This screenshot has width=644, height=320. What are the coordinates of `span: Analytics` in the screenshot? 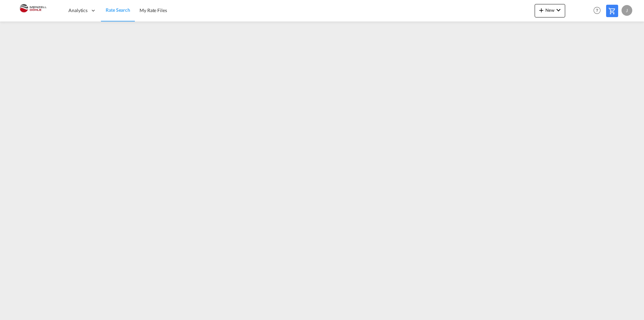 It's located at (78, 11).